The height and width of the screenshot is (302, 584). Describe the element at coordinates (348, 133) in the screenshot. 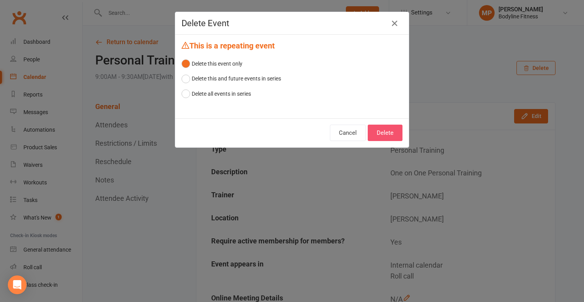

I see `button: Cancel` at that location.